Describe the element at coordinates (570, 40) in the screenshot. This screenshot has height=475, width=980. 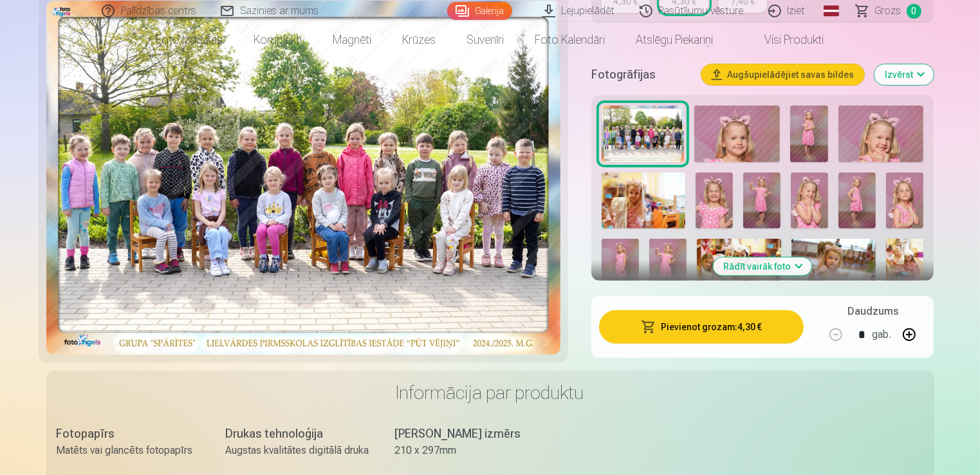
I see `a: Foto kalendāri` at that location.